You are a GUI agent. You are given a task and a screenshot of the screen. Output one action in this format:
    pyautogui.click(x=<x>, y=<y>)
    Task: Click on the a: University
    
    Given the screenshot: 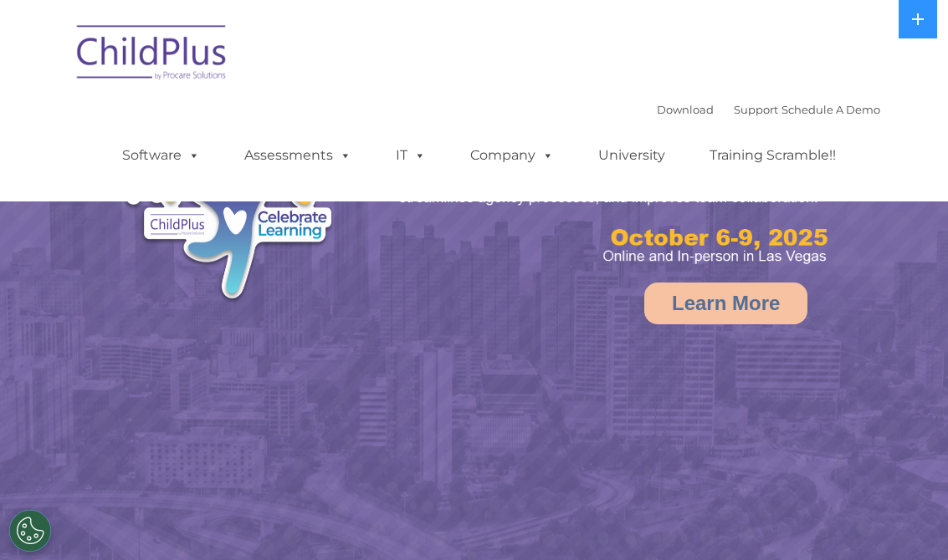 What is the action you would take?
    pyautogui.click(x=631, y=155)
    